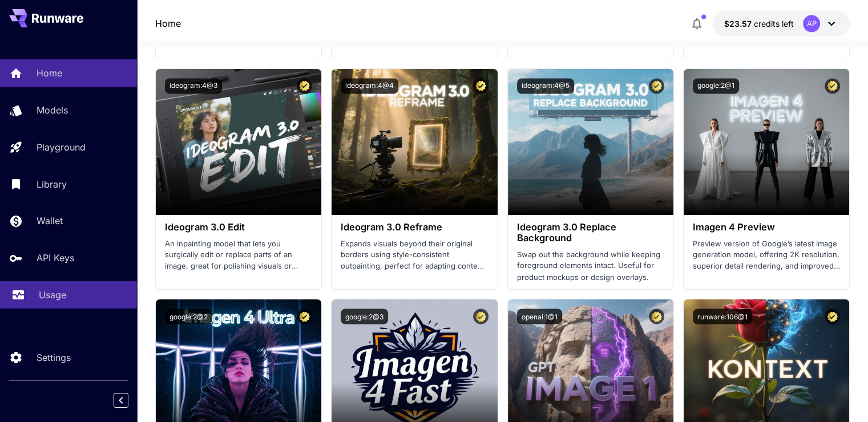 Image resolution: width=868 pixels, height=422 pixels. Describe the element at coordinates (61, 147) in the screenshot. I see `p: Playground` at that location.